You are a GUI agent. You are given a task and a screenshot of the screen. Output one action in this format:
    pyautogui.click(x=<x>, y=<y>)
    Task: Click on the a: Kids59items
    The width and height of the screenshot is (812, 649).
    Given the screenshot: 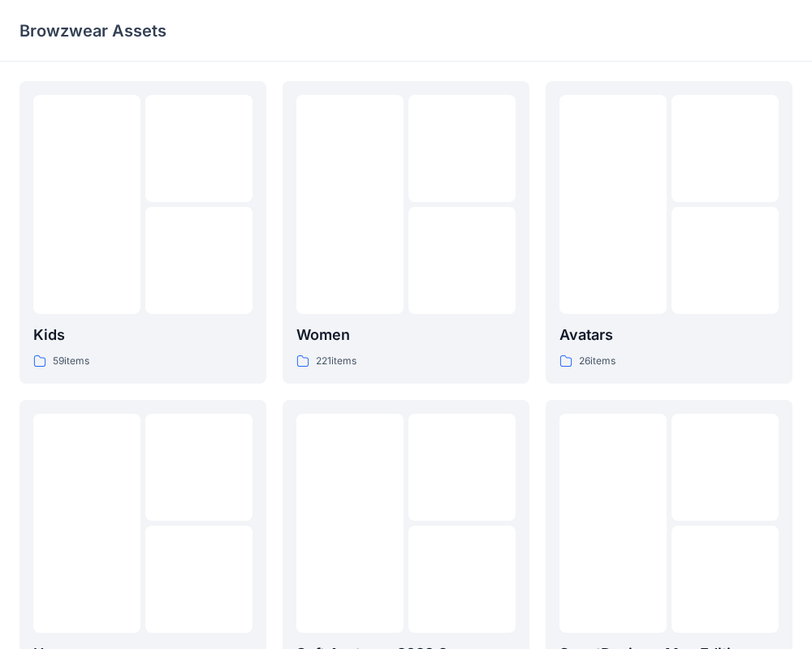 What is the action you would take?
    pyautogui.click(x=143, y=232)
    